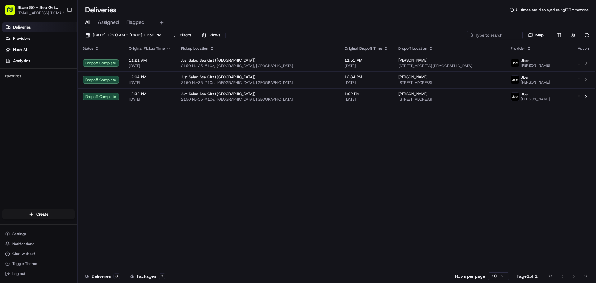 Image resolution: width=596 pixels, height=283 pixels. I want to click on span: Deliveries, so click(22, 27).